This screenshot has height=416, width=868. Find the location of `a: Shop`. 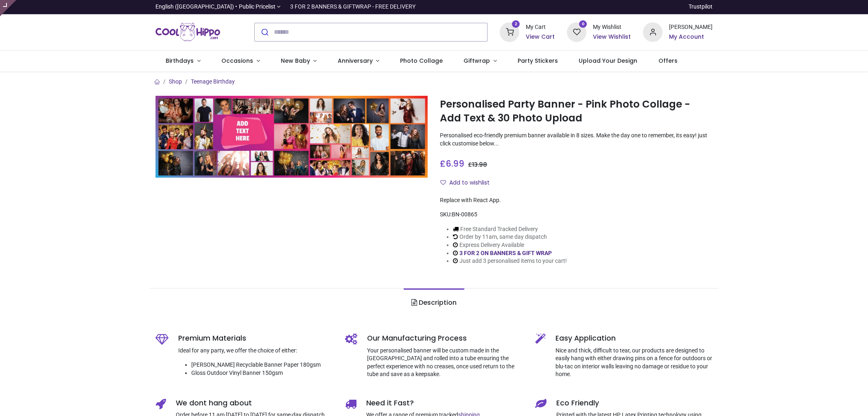

a: Shop is located at coordinates (176, 82).